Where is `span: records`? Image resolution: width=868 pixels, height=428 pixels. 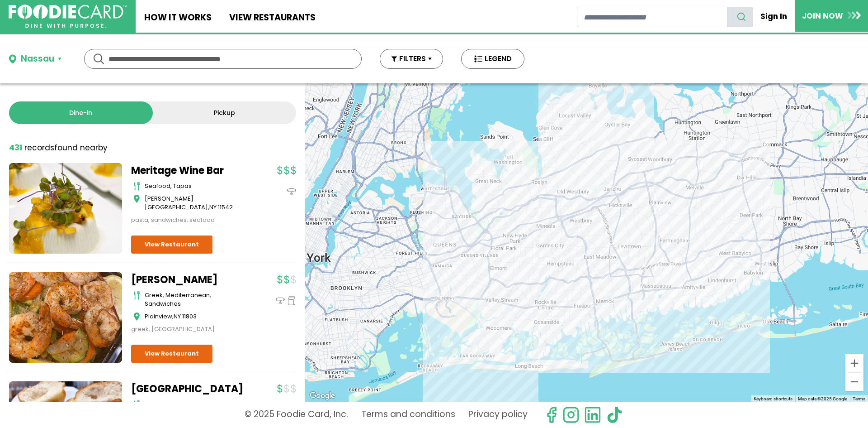 span: records is located at coordinates (39, 147).